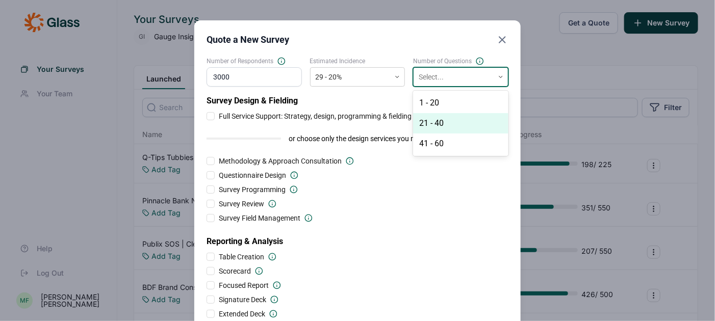  I want to click on span: Scorecard, so click(234, 271).